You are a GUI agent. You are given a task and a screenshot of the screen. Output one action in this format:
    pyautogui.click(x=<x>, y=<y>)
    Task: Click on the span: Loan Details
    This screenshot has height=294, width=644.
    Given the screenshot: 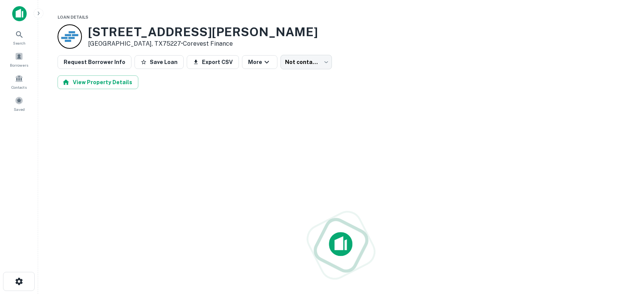 What is the action you would take?
    pyautogui.click(x=73, y=17)
    